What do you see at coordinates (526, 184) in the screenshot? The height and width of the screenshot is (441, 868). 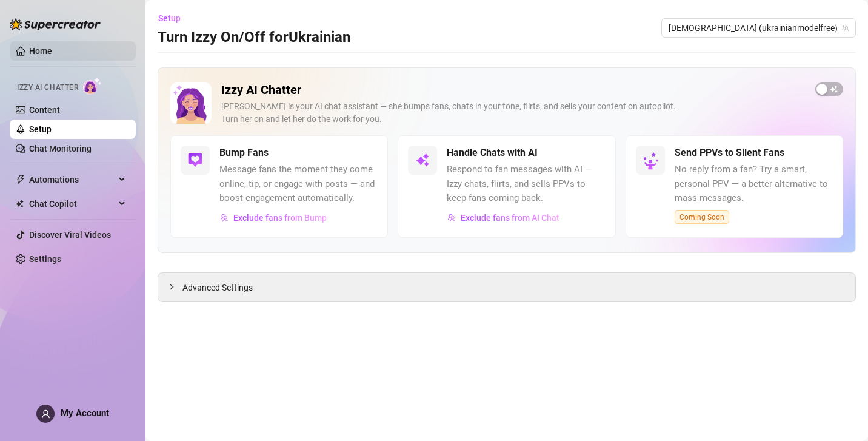 I see `span: Respond to fan messages with AI — Izzy chats, flirts, and sells PPVs to keep fans coming back.` at bounding box center [526, 184].